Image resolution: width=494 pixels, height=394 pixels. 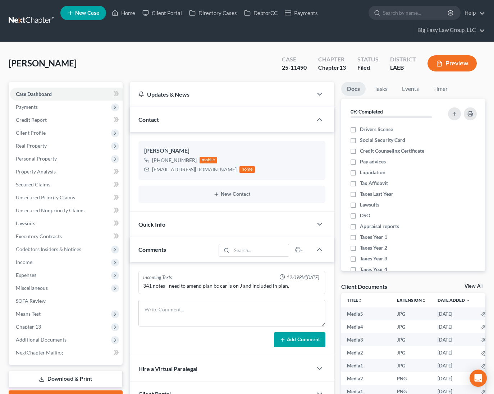 What do you see at coordinates (50, 210) in the screenshot?
I see `span: Unsecured Nonpriority Claims` at bounding box center [50, 210].